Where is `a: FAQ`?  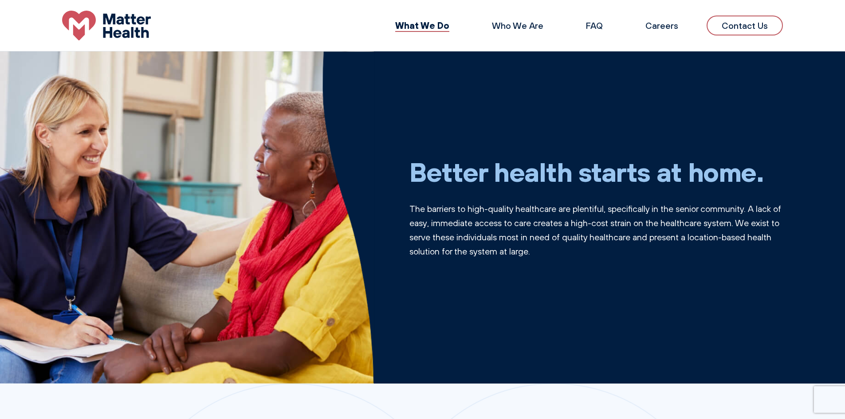 a: FAQ is located at coordinates (595, 25).